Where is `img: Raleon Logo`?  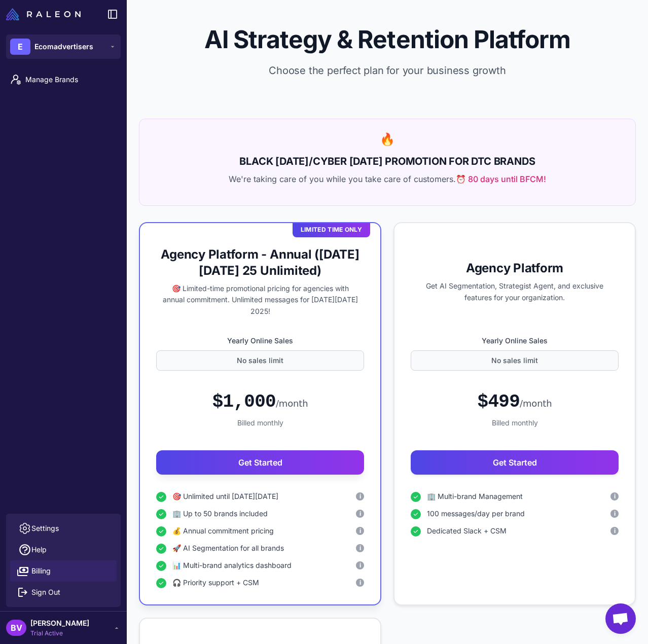 img: Raleon Logo is located at coordinates (43, 15).